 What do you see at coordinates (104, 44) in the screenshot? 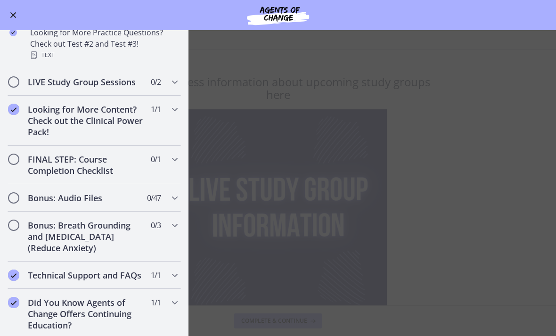
I see `div: Looking for More Practice Questions? Check out Test #2 and Test #3!` at bounding box center [104, 44].